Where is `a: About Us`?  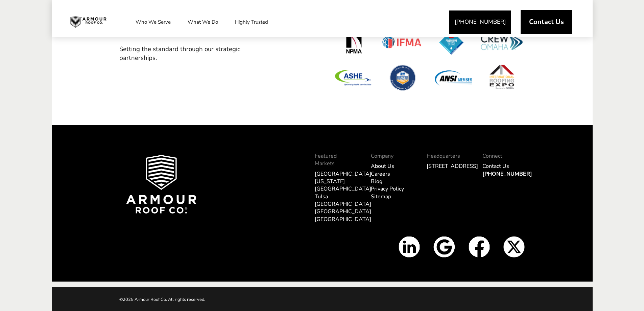 a: About Us is located at coordinates (383, 166).